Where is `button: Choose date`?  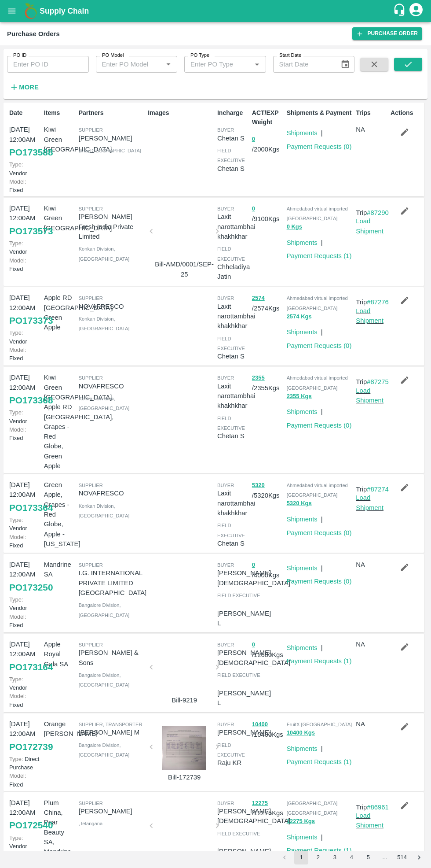
button: Choose date is located at coordinates (345, 65).